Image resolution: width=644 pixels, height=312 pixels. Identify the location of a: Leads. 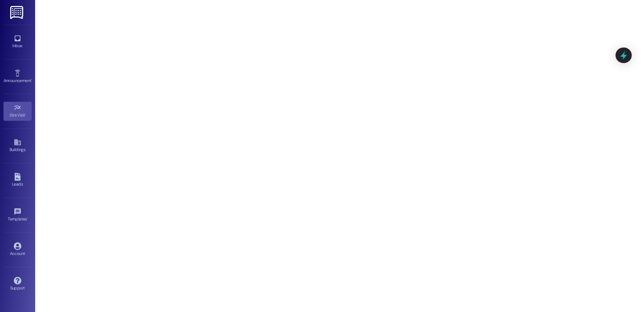
(18, 180).